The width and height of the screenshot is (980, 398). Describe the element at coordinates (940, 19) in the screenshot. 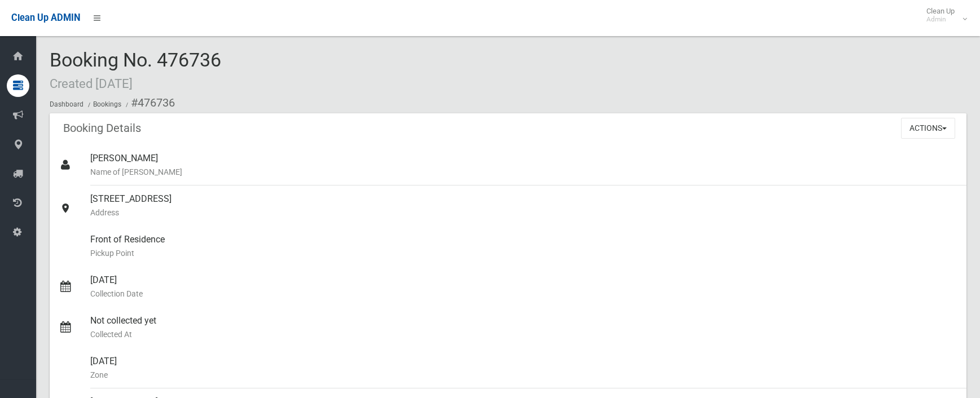

I see `small: Admin` at that location.